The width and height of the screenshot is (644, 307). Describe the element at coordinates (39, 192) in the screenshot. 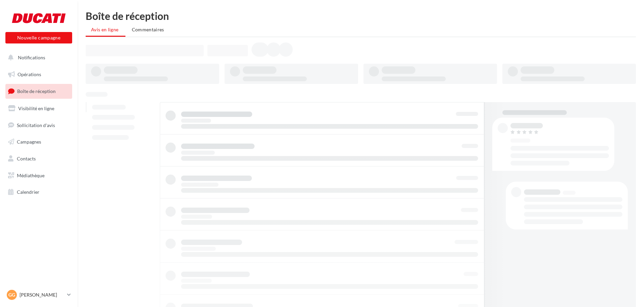

I see `a: Calendrier` at that location.